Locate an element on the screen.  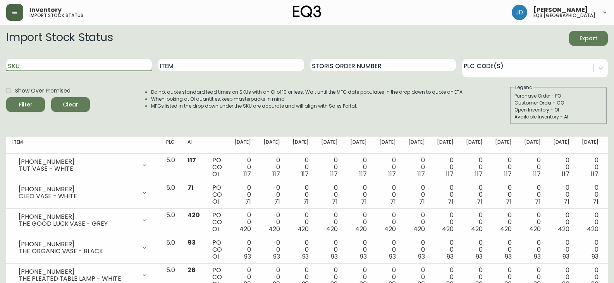
img: logo is located at coordinates (307, 12).